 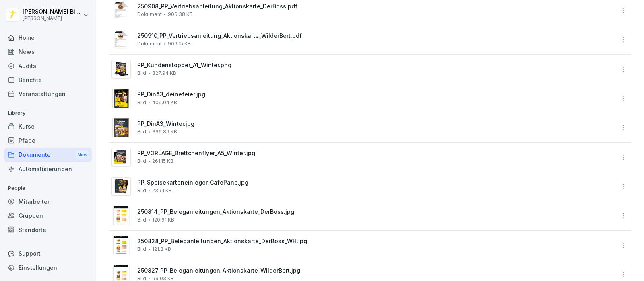 I want to click on div: Veranstaltungen, so click(x=48, y=94).